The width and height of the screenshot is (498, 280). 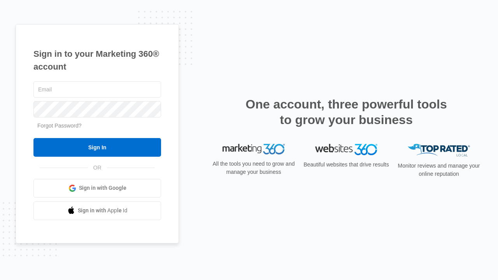 I want to click on input: Email, so click(x=97, y=90).